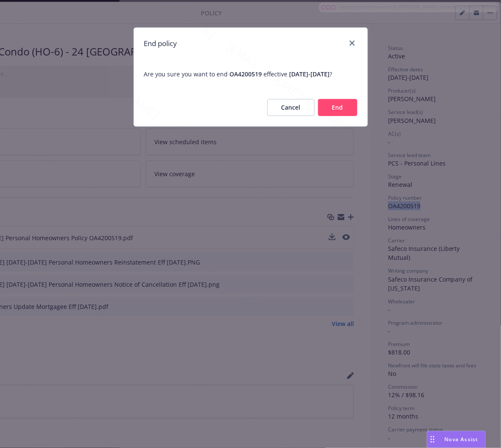 This screenshot has width=501, height=448. What do you see at coordinates (161, 43) in the screenshot?
I see `h1: End policy` at bounding box center [161, 43].